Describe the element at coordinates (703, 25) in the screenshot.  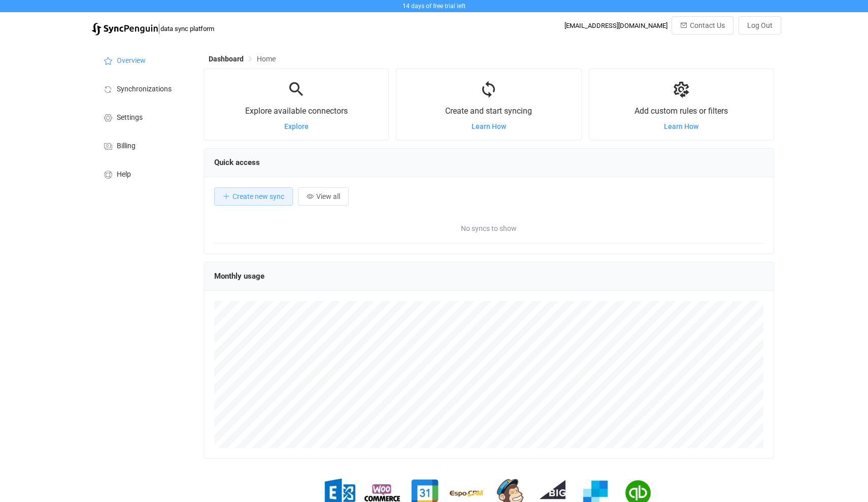
I see `button: Contact Us` at that location.